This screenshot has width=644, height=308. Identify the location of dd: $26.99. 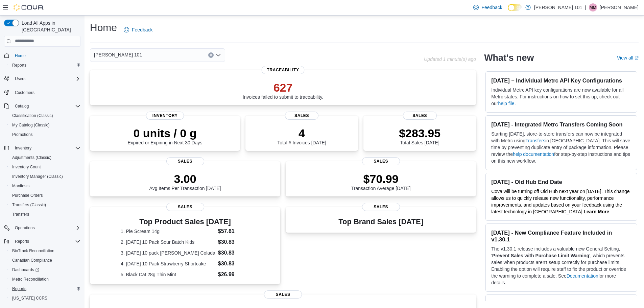
(233, 275).